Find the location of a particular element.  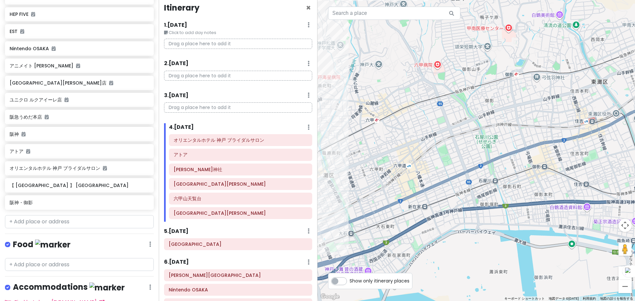

span: Close itinerary is located at coordinates (308, 8).